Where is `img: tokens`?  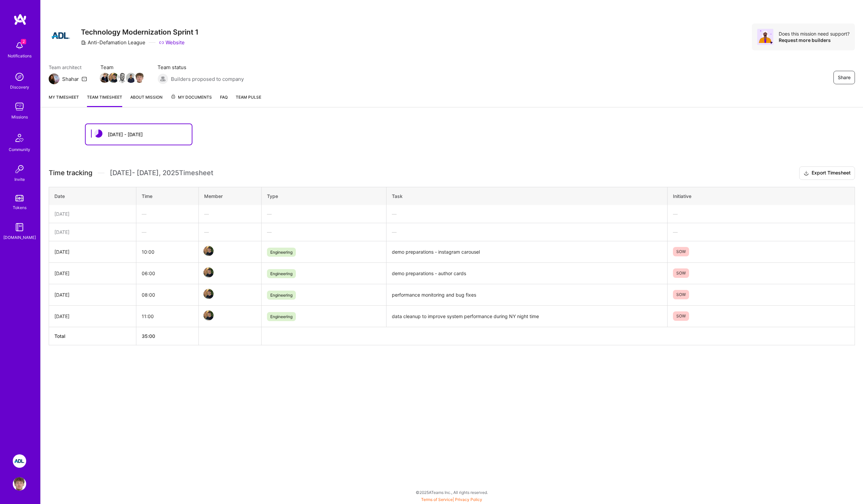 img: tokens is located at coordinates (19, 198).